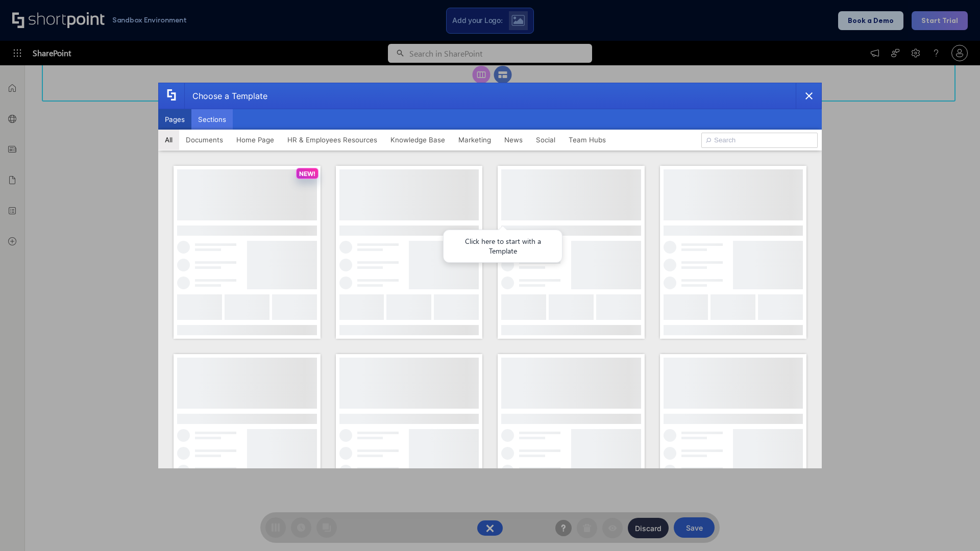  I want to click on button: Documents, so click(204, 140).